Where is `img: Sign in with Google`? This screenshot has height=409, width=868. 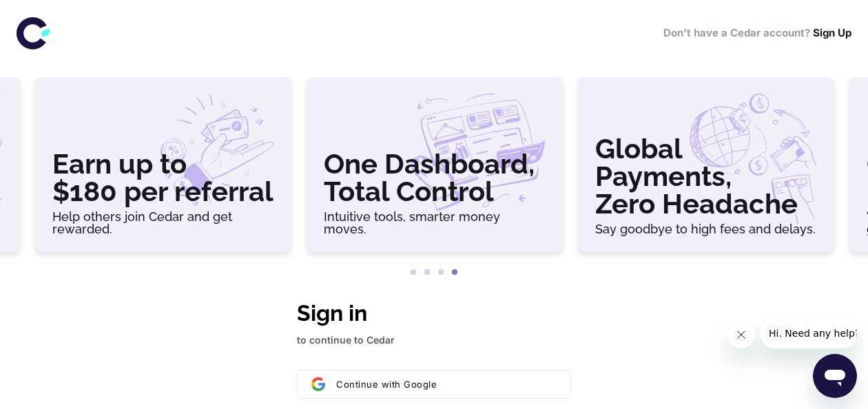
img: Sign in with Google is located at coordinates (318, 384).